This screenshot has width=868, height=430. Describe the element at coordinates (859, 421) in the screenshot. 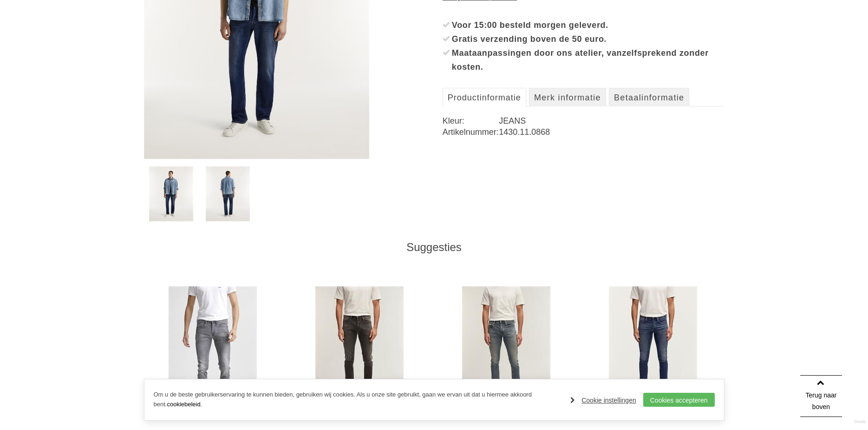

I see `a: Divide` at that location.